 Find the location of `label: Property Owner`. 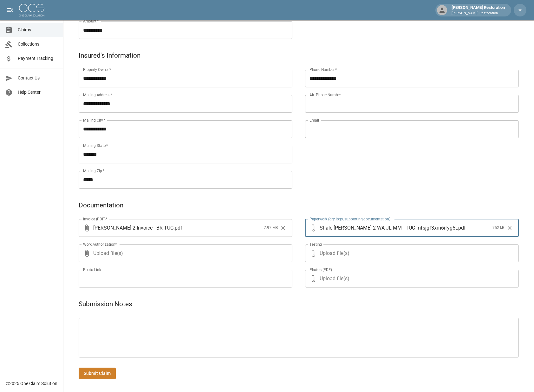

label: Property Owner is located at coordinates (97, 70).